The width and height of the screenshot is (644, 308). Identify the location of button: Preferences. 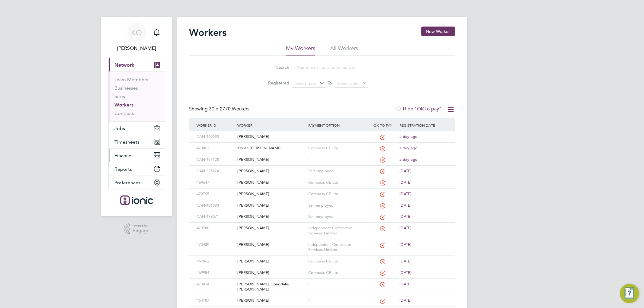
(137, 183).